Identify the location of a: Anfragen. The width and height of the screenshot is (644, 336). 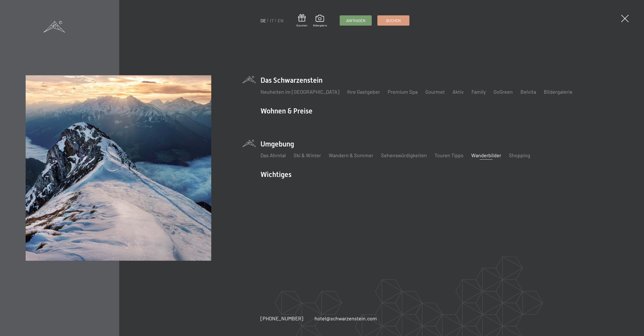
(356, 21).